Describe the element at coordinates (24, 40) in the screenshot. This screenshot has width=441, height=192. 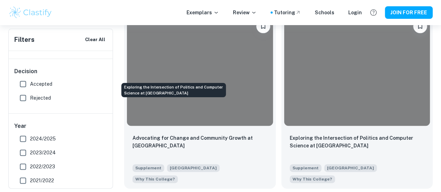
I see `h6: Filters` at that location.